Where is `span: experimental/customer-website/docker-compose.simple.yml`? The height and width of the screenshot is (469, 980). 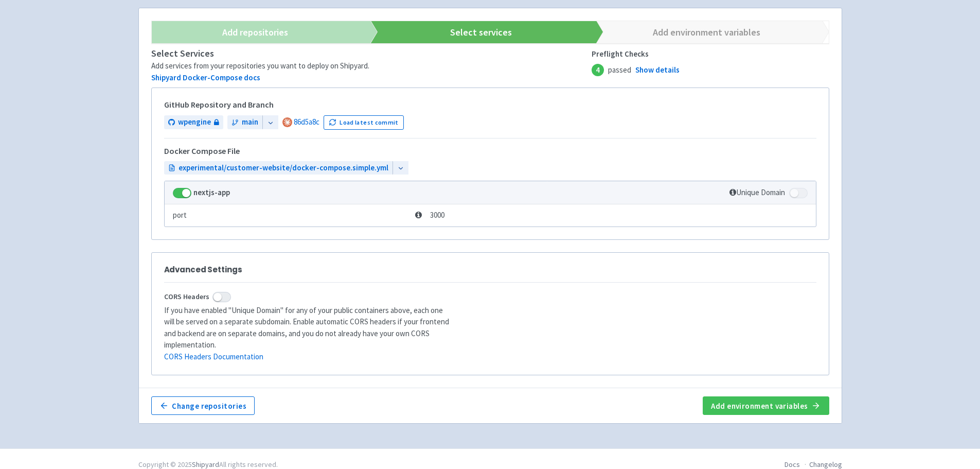 span: experimental/customer-website/docker-compose.simple.yml is located at coordinates (284, 168).